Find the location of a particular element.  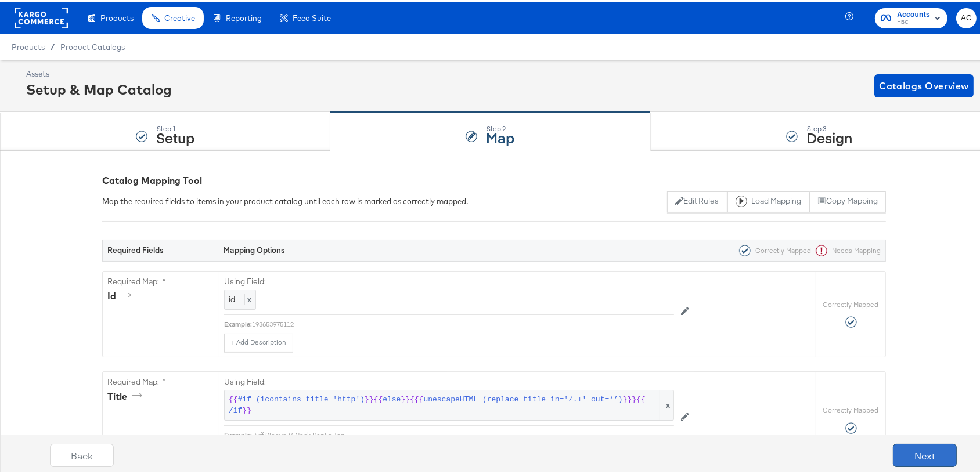

span: #if (icontains title 'http') is located at coordinates (302, 398).